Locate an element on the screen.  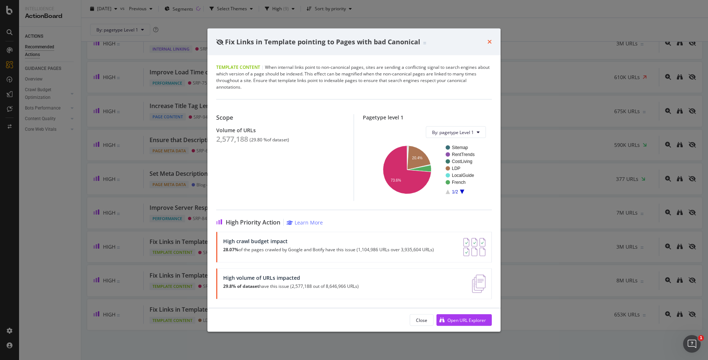
span: 1 is located at coordinates (701, 338).